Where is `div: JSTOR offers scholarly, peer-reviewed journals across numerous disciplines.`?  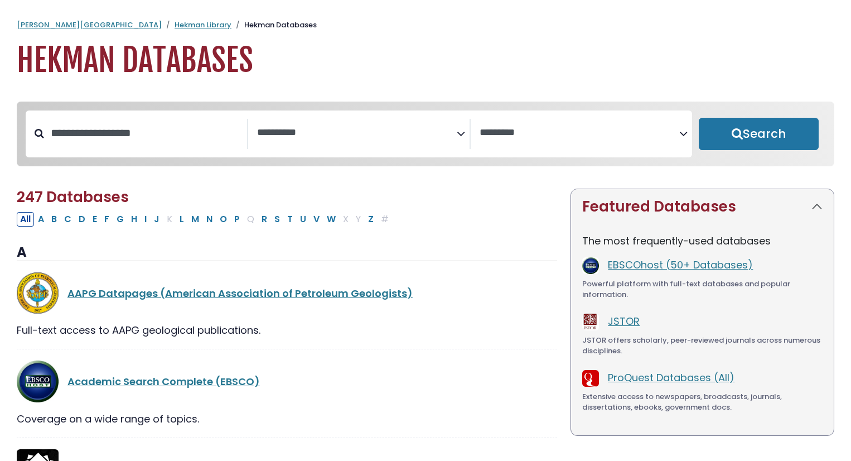
div: JSTOR offers scholarly, peer-reviewed journals across numerous disciplines. is located at coordinates (702, 345).